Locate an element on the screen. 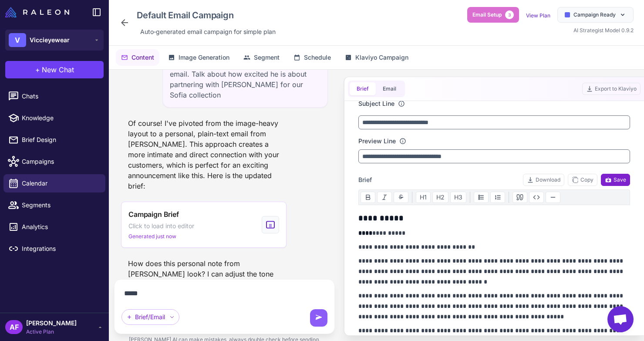 This screenshot has width=644, height=341. div: Click to edit description is located at coordinates (208, 32).